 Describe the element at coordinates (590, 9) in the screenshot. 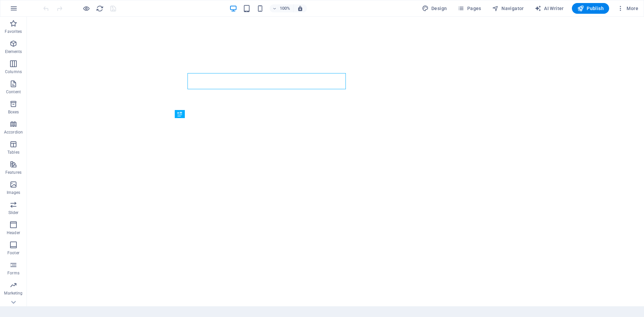

I see `button: Publish` at that location.